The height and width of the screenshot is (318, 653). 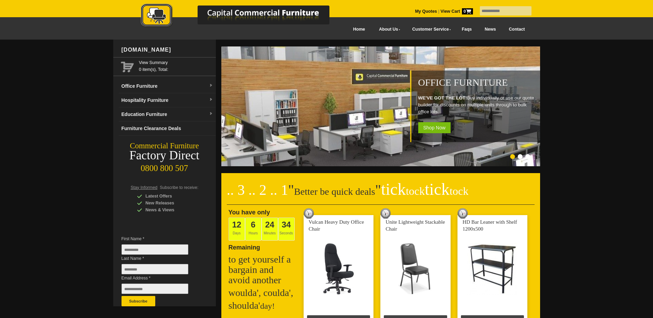 What do you see at coordinates (167, 114) in the screenshot?
I see `a: Education Furnituredropdown` at bounding box center [167, 114].